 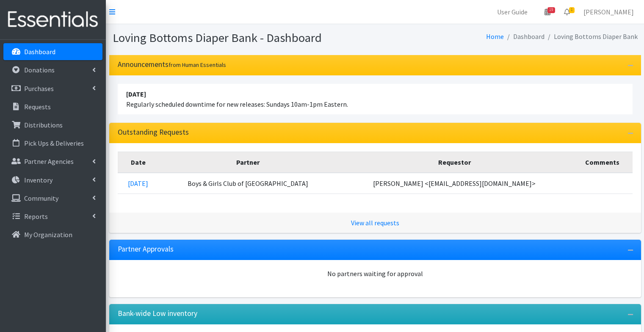 What do you see at coordinates (49, 235) in the screenshot?
I see `p: My Organization` at bounding box center [49, 235].